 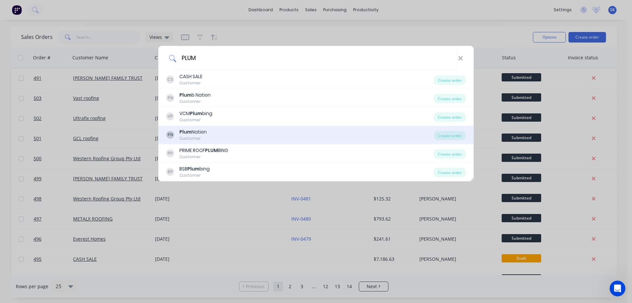 I want to click on div: VP, so click(x=170, y=116).